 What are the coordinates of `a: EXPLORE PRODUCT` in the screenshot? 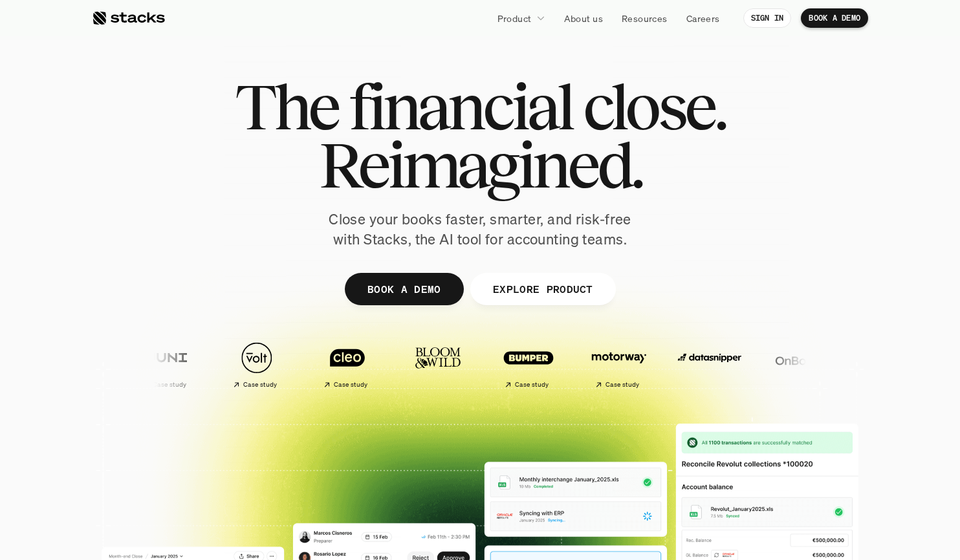 It's located at (542, 289).